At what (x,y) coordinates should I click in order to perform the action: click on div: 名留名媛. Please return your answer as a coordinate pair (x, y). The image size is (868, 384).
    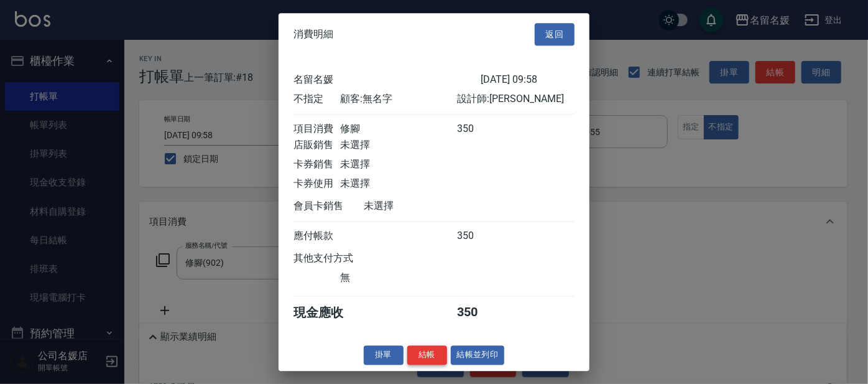
    Looking at the image, I should click on (387, 80).